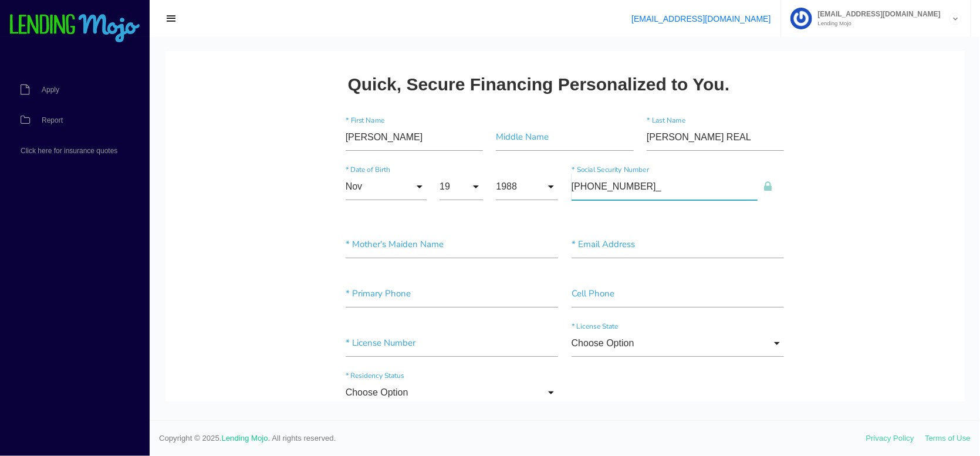 This screenshot has width=980, height=456. Describe the element at coordinates (948, 437) in the screenshot. I see `a: Terms of Use` at that location.